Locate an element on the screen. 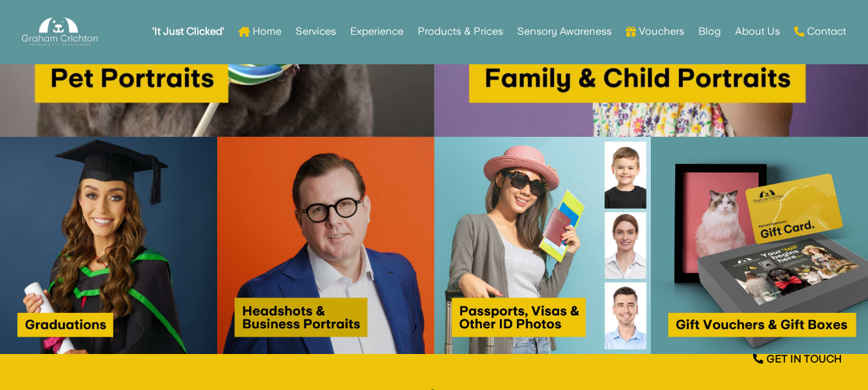 This screenshot has width=868, height=390. img: Gift Vouchers is located at coordinates (759, 245).